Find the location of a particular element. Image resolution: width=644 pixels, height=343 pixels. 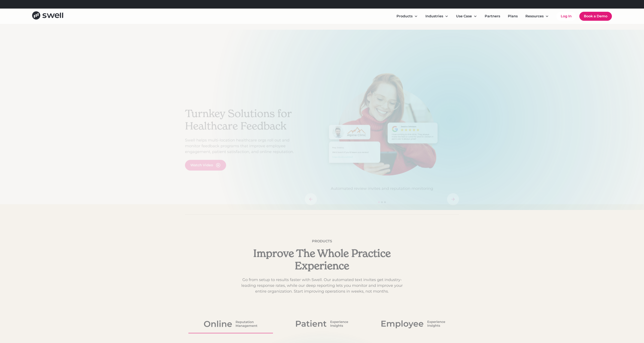

div: Show slide 1 of 3 is located at coordinates (379, 203).